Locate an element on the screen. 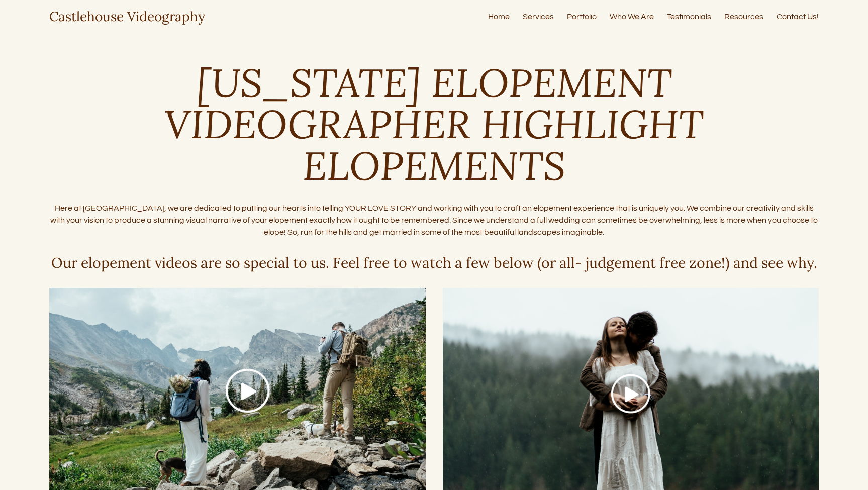  a: Home is located at coordinates (498, 16).